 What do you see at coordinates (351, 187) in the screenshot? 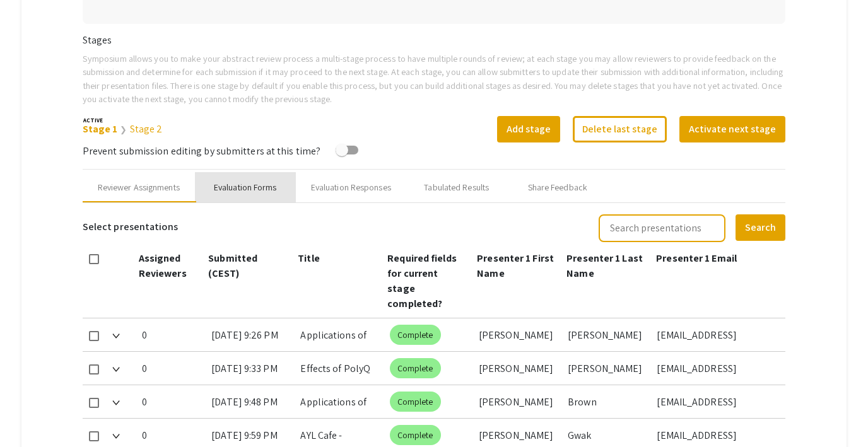
I see `div: Evaluation Responses` at bounding box center [351, 187].